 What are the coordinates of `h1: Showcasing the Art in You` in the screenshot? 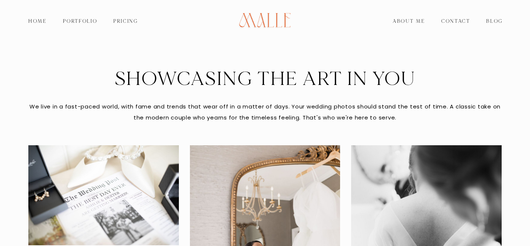 It's located at (265, 79).